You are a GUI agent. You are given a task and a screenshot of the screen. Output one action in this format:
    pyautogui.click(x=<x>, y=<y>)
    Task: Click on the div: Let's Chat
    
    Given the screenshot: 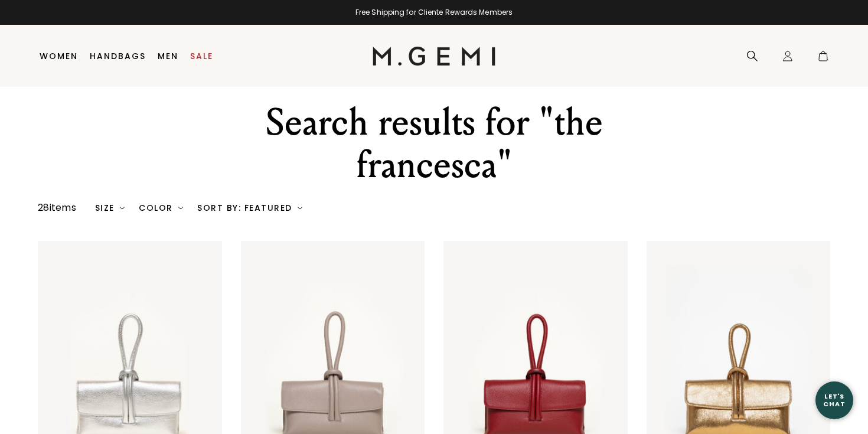 What is the action you would take?
    pyautogui.click(x=835, y=400)
    